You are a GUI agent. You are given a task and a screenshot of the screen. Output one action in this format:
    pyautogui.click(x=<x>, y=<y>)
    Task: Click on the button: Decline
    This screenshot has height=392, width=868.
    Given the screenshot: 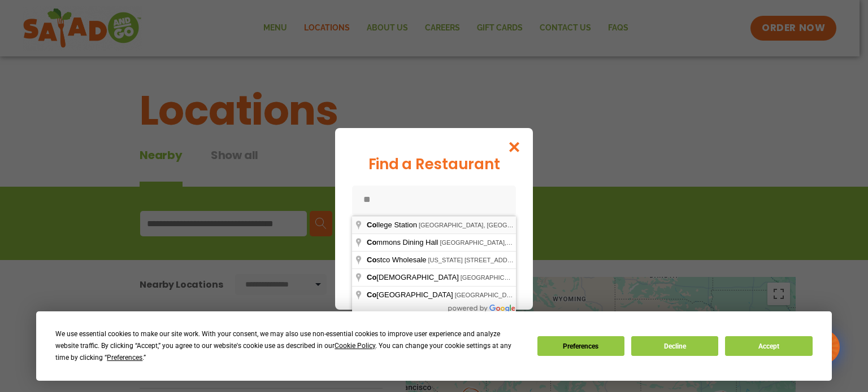 What is the action you would take?
    pyautogui.click(x=674, y=346)
    